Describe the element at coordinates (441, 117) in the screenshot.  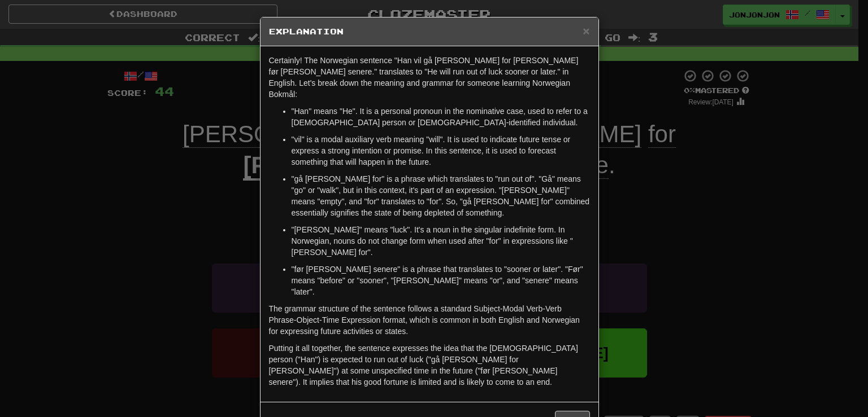
I see `p: "Han" means "He". It is a personal pronoun in the nominative case, used to refer to a [DEMOGRAPHI...` at that location.